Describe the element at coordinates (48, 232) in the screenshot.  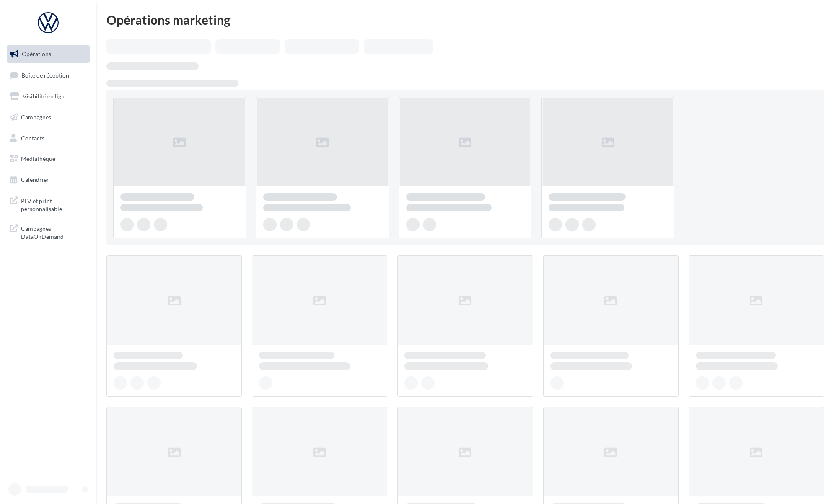
I see `a: Campagnes DataOnDemand` at that location.